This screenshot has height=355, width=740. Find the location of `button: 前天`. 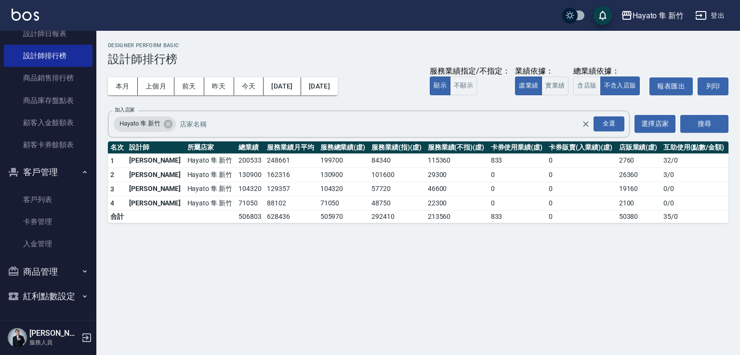

button: 前天 is located at coordinates (189, 86).